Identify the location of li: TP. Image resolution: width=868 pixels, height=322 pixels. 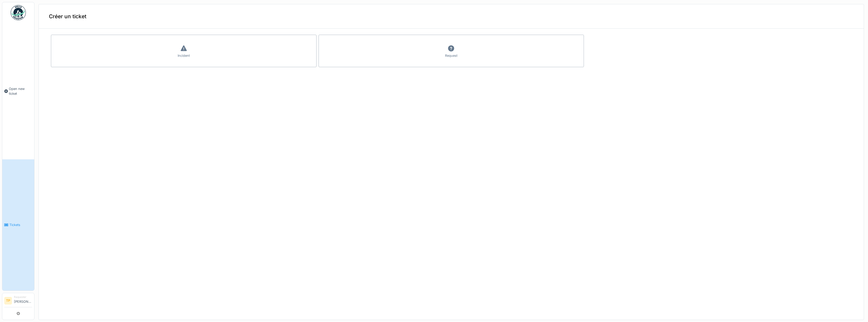
(8, 301).